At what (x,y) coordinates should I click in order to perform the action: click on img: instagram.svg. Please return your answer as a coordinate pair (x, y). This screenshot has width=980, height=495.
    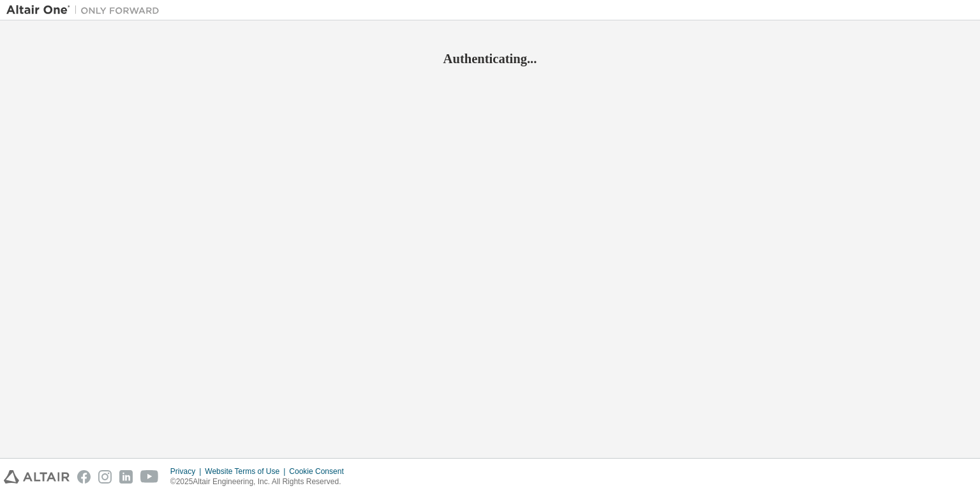
    Looking at the image, I should click on (104, 477).